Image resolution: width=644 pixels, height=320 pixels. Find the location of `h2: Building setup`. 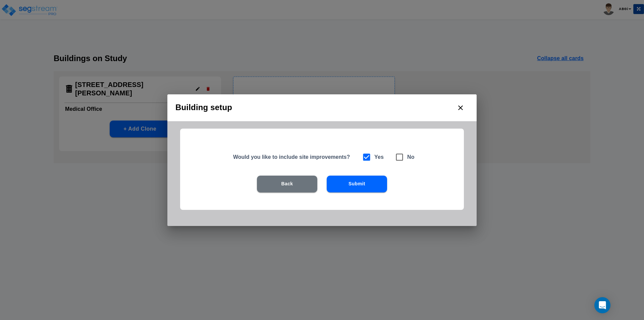

h2: Building setup is located at coordinates (322, 108).